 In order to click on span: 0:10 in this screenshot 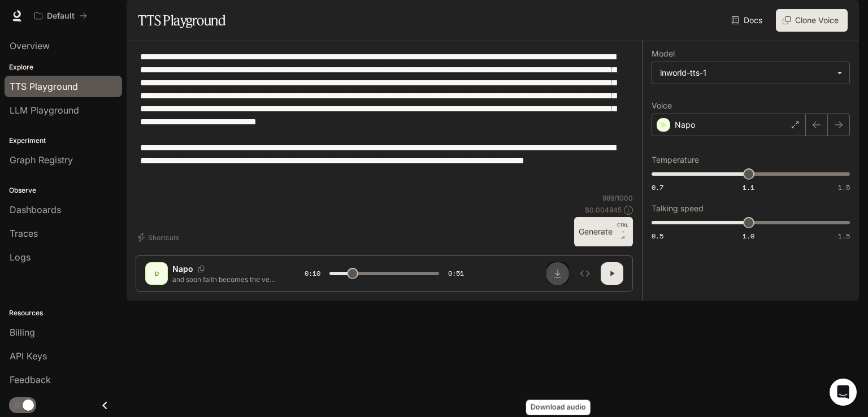, I will do `click(313, 273)`.